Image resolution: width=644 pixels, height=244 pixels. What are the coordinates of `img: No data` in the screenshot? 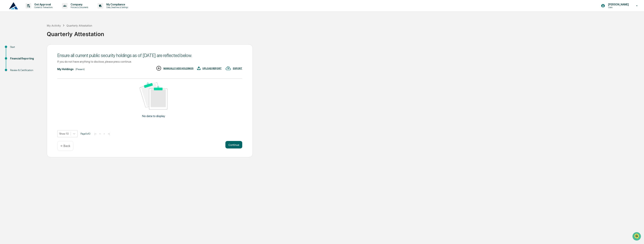 It's located at (154, 96).